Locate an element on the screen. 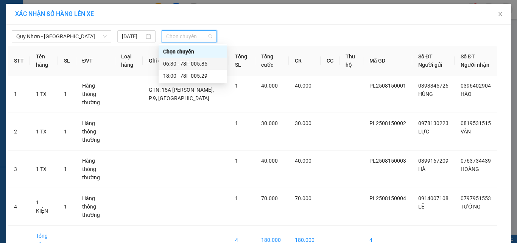 The image size is (517, 243). th: CR is located at coordinates (305, 61).